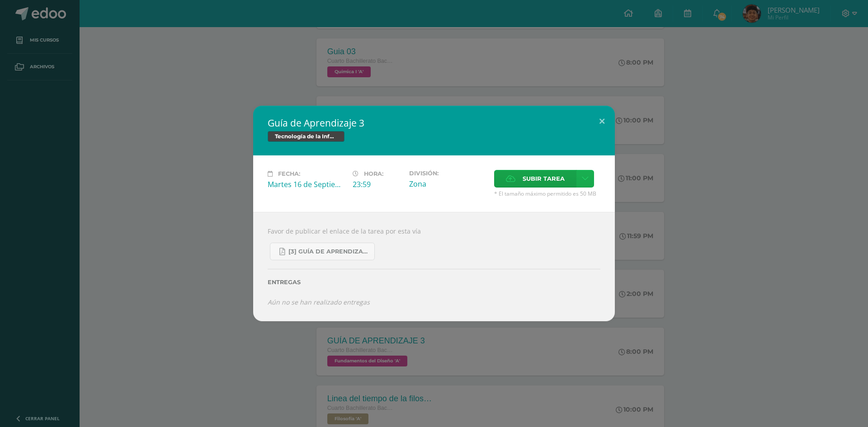  I want to click on div: Favor de publicar el enlace de la tarea por esta vía, so click(434, 266).